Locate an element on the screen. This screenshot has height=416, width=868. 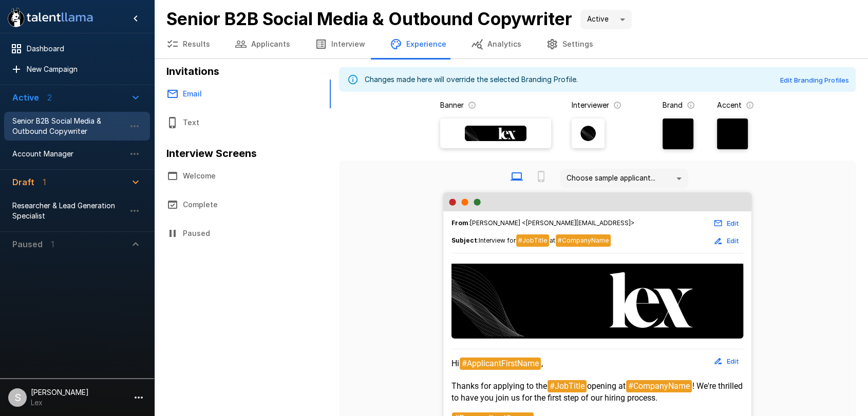
svg: The primary color for buttons in branded interviews and emails. It should be a color that complem... is located at coordinates (750, 105).